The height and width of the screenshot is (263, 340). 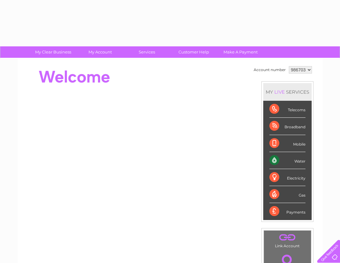 I want to click on td: Account number, so click(x=270, y=70).